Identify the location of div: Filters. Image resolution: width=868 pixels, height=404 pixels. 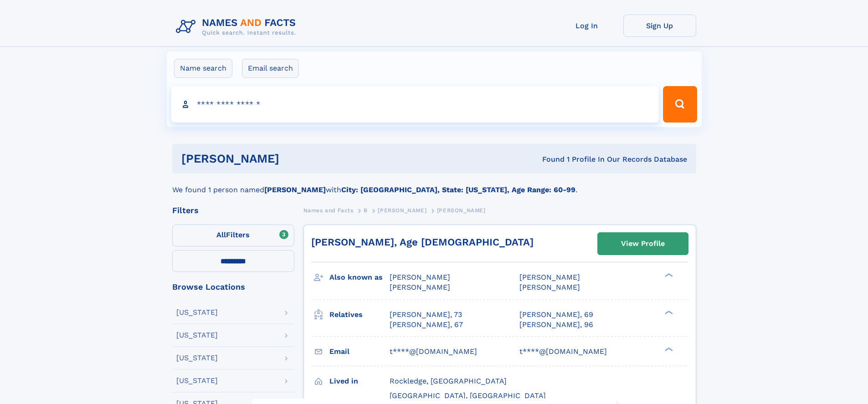
(233, 211).